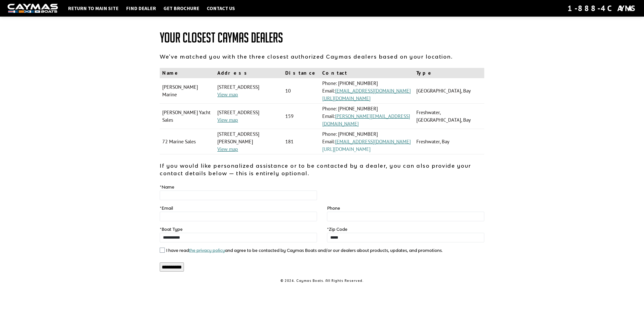 The width and height of the screenshot is (644, 311). What do you see at coordinates (322, 57) in the screenshot?
I see `p: We've matched you with the three closest authorized Caymas dealers based on your location.` at bounding box center [322, 57].